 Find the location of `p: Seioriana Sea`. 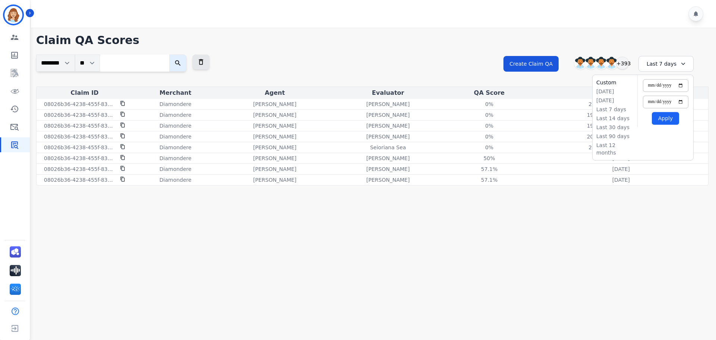

p: Seioriana Sea is located at coordinates (388, 147).